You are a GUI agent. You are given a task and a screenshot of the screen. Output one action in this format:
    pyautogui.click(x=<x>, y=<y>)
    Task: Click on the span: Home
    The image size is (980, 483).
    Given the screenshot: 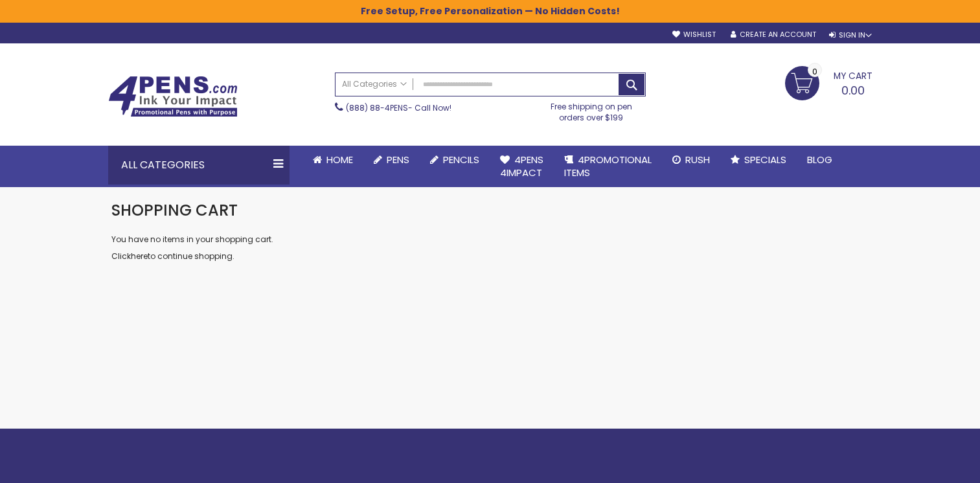 What is the action you would take?
    pyautogui.click(x=339, y=159)
    